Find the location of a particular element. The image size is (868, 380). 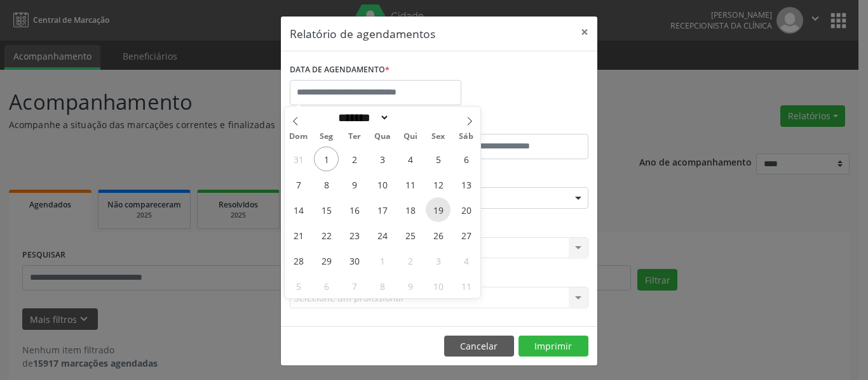

span: Outubro 10, 2025 is located at coordinates (438, 286).